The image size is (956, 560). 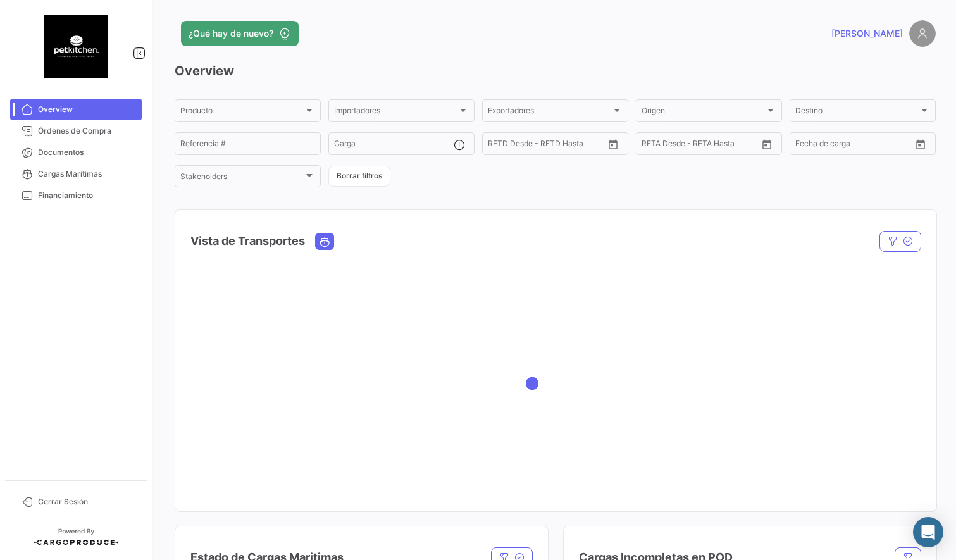 What do you see at coordinates (550, 113) in the screenshot?
I see `span: Exportadores` at bounding box center [550, 113].